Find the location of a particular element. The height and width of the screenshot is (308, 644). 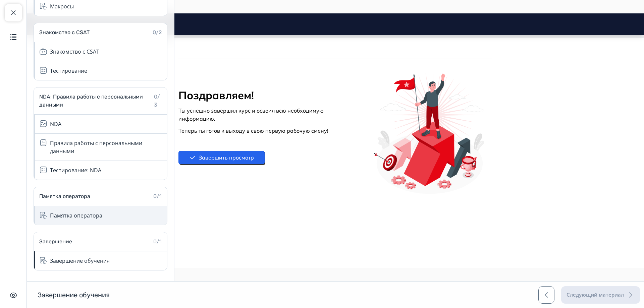

div: 0/2 is located at coordinates (157, 33).